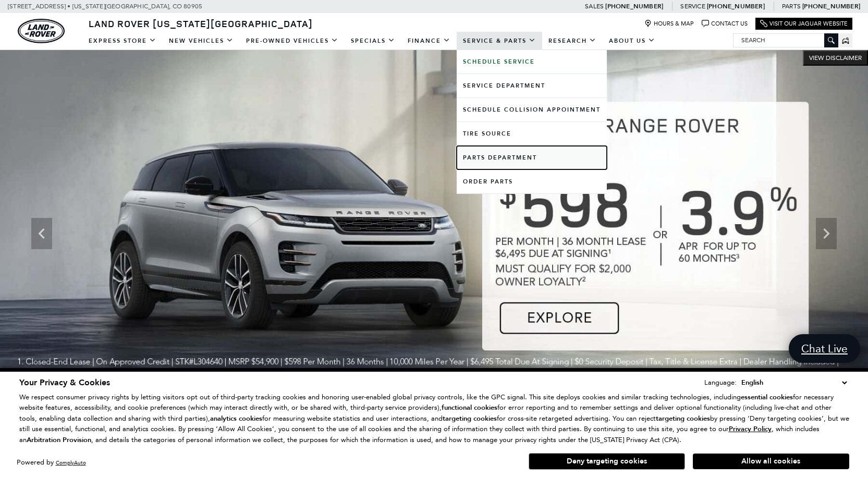 Image resolution: width=868 pixels, height=477 pixels. What do you see at coordinates (827, 234) in the screenshot?
I see `div: Next` at bounding box center [827, 234].